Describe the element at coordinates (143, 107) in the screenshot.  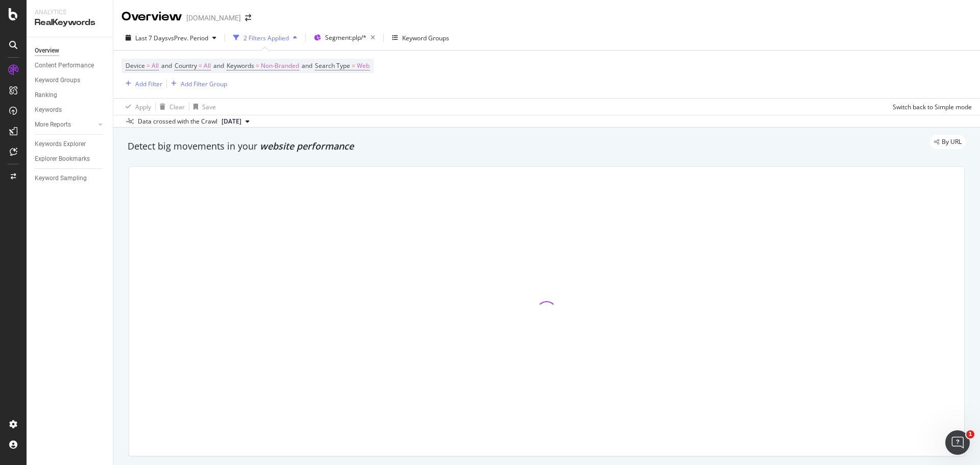
I see `div: Apply` at that location.